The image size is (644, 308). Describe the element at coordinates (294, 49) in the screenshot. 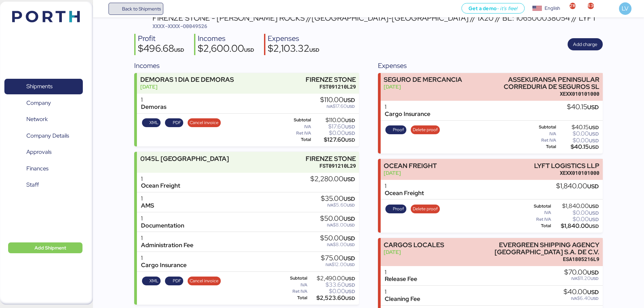

I see `div: $2,103.32` at that location.